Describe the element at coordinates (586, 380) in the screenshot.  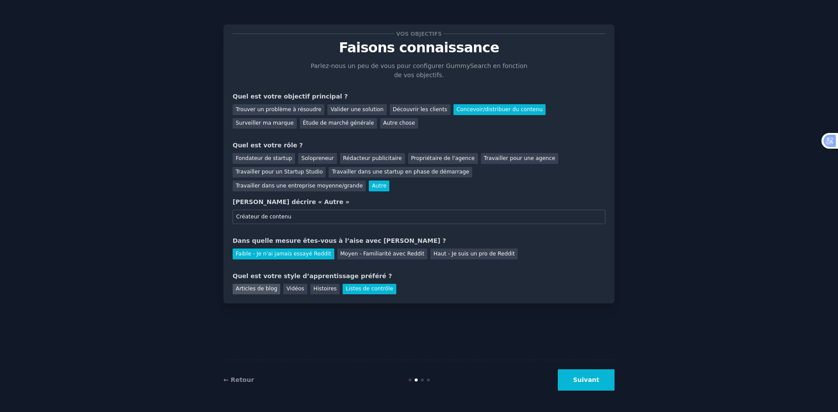
I see `button: Suivant` at that location.